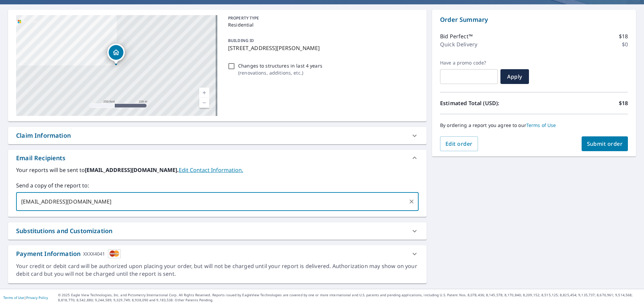 This screenshot has width=644, height=306. What do you see at coordinates (322, 24) in the screenshot?
I see `p: Residential` at bounding box center [322, 24].